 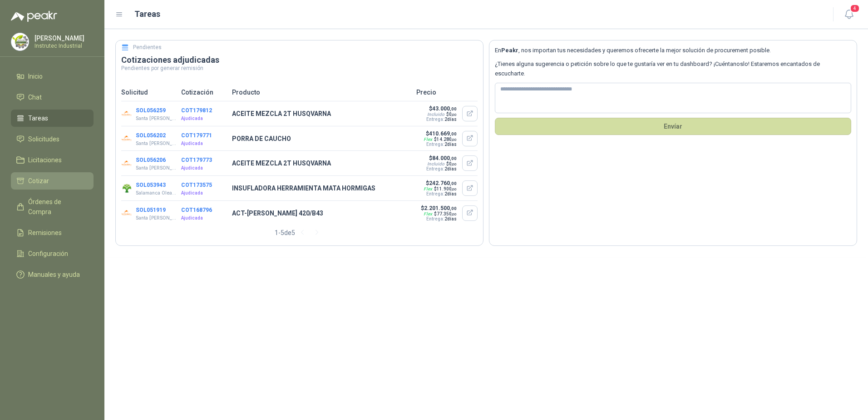 What do you see at coordinates (52, 181) in the screenshot?
I see `a: Cotizar` at bounding box center [52, 181].